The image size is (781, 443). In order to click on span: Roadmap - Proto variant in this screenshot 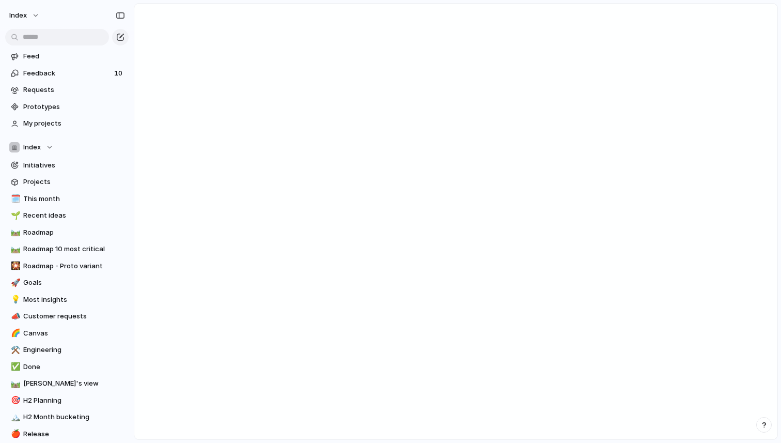, I will do `click(74, 266)`.